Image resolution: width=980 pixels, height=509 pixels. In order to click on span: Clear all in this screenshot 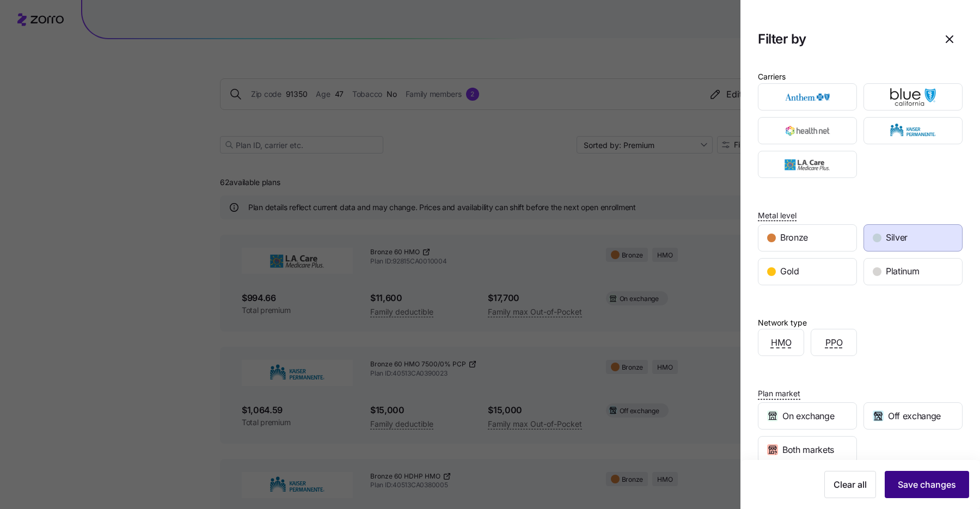, I will do `click(850, 484)`.